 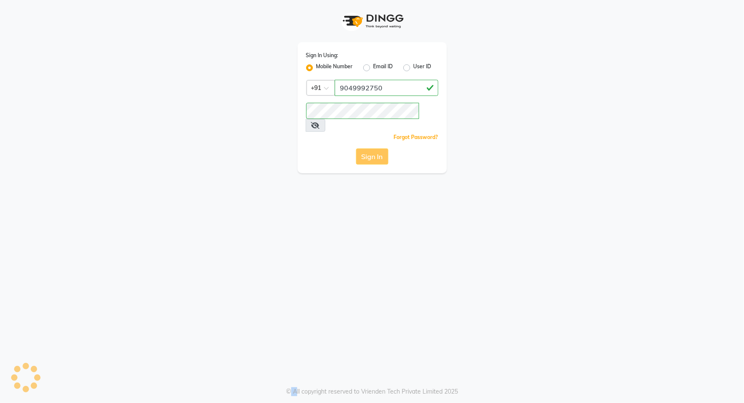 What do you see at coordinates (416, 137) in the screenshot?
I see `a: Forgot Password?` at bounding box center [416, 137].